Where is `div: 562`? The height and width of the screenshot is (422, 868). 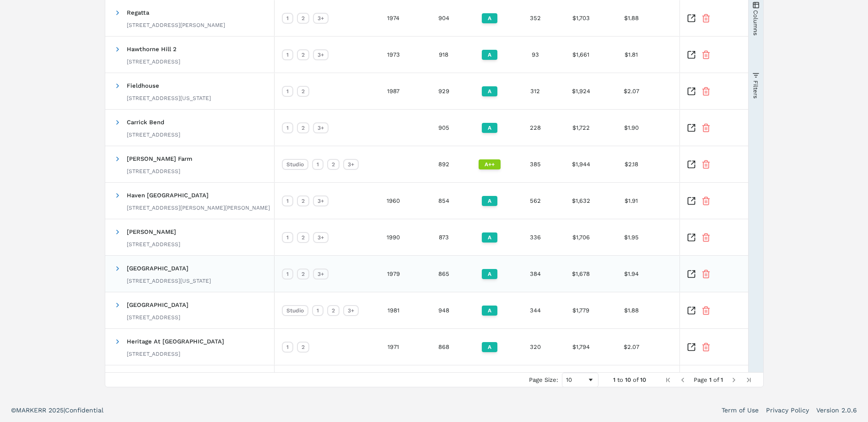
div: 562 is located at coordinates (535, 200).